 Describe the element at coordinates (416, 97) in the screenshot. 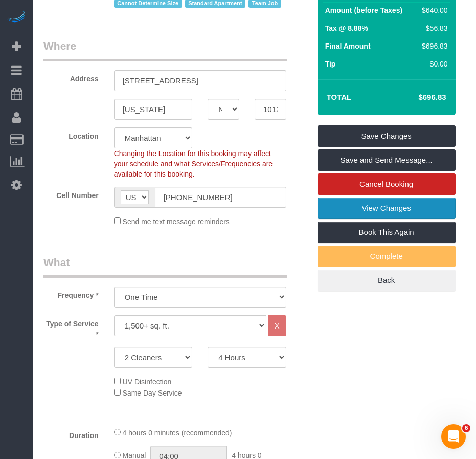

I see `h4: $696.83` at that location.